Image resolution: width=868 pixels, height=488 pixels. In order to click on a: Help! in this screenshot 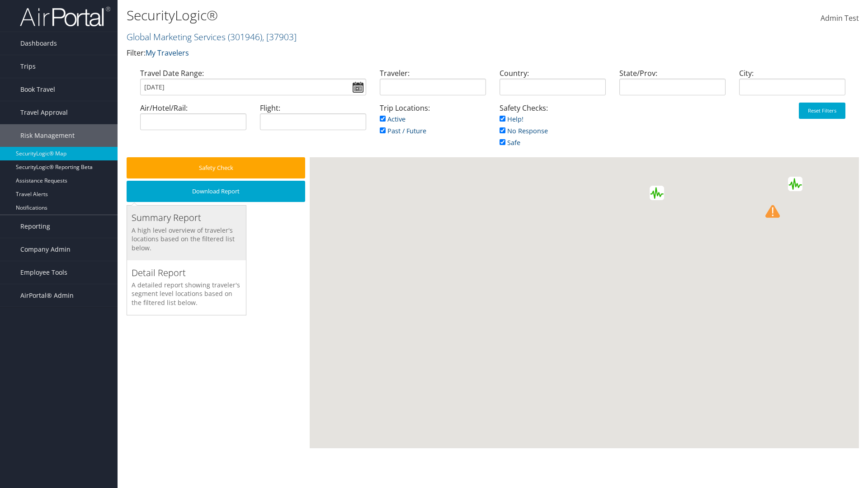, I will do `click(511, 119)`.